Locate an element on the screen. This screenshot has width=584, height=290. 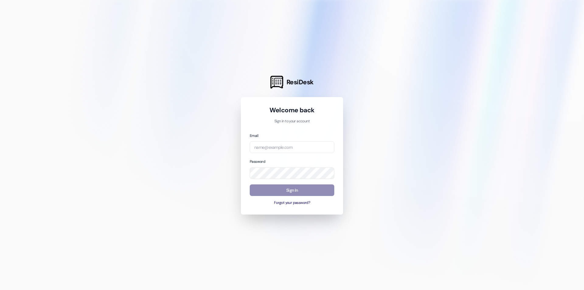
label: Email is located at coordinates (254, 136).